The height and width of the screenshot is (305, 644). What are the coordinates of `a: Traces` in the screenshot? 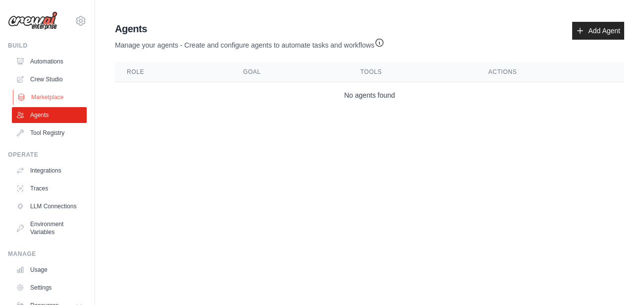 It's located at (49, 188).